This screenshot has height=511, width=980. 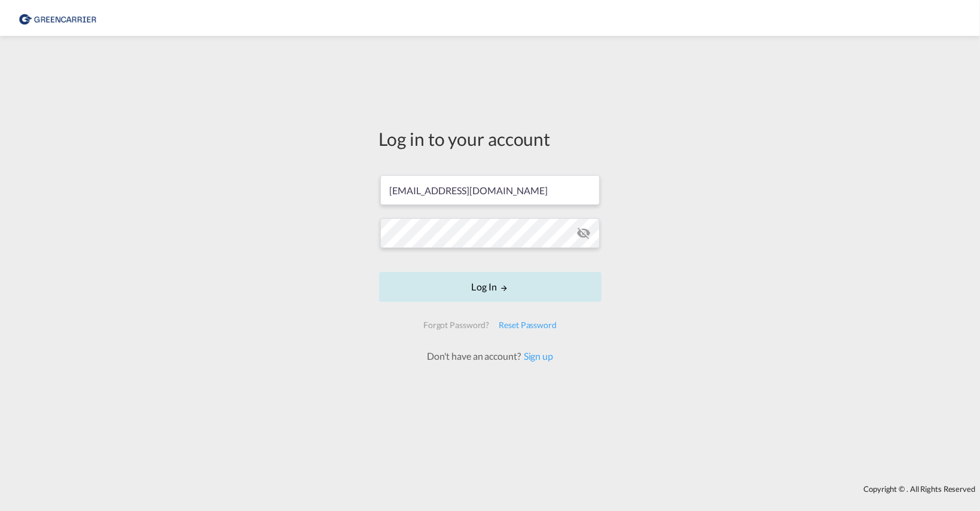 I want to click on button: LOGIN, so click(x=490, y=287).